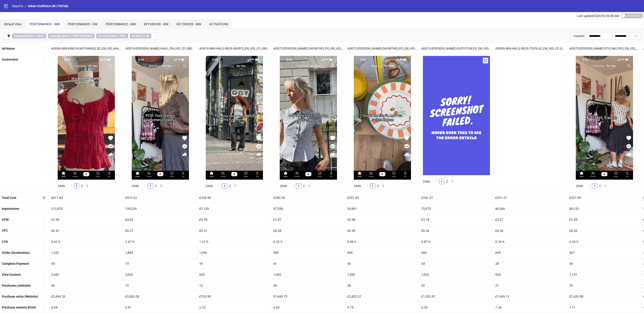  Describe the element at coordinates (234, 48) in the screenshot. I see `div: AD010-WW-HALO-IBIZA-SKIRTS_EN_VID_CP_09072025_F_CC_SC1_None_WW` at that location.